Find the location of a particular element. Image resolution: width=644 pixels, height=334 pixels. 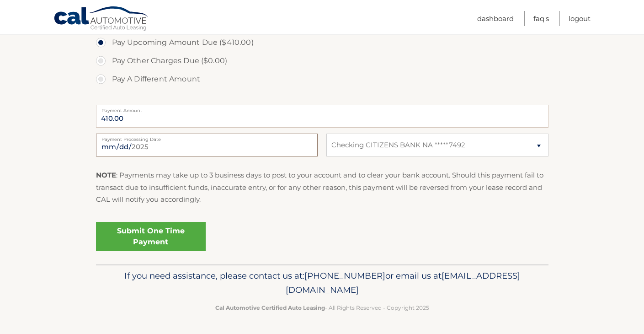

strong: Cal Automotive Certified Auto Leasing is located at coordinates (270, 307).